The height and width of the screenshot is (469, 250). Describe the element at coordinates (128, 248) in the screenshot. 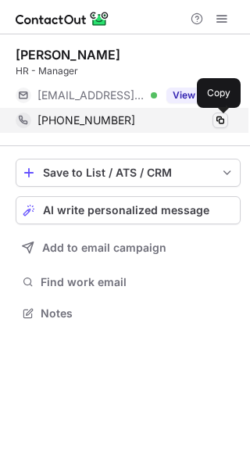

I see `button: Add to email campaign` at that location.